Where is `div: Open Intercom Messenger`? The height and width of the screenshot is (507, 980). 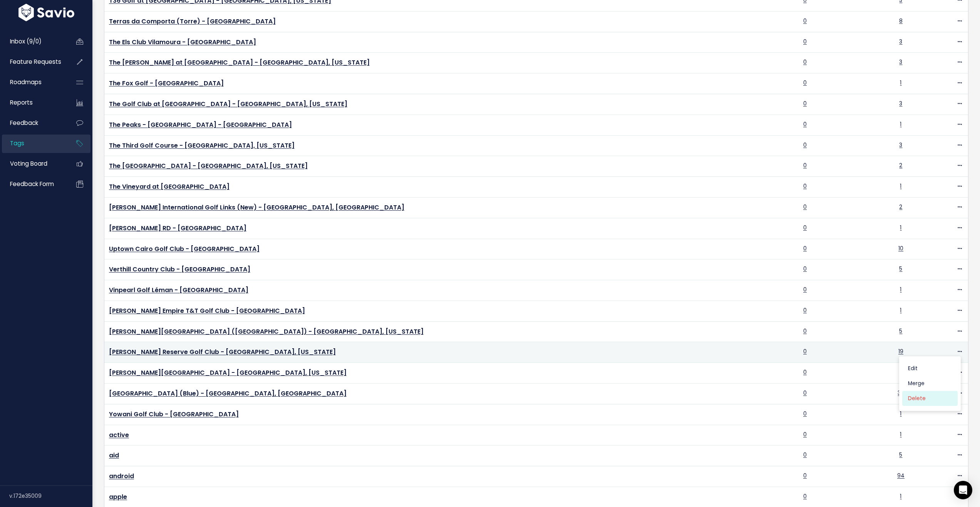 div: Open Intercom Messenger is located at coordinates (963, 491).